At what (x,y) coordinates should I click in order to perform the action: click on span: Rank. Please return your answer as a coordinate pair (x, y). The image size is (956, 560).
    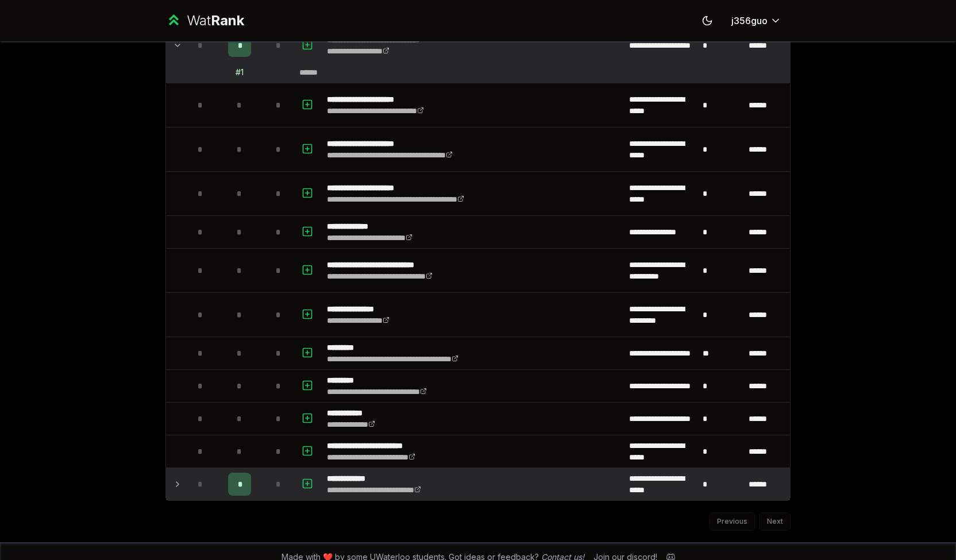
    Looking at the image, I should click on (227, 20).